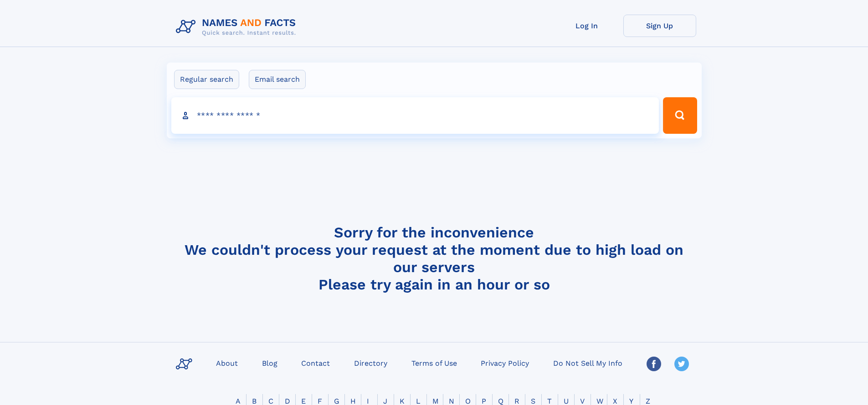 The width and height of the screenshot is (868, 405). What do you see at coordinates (587, 26) in the screenshot?
I see `a: Log In` at bounding box center [587, 26].